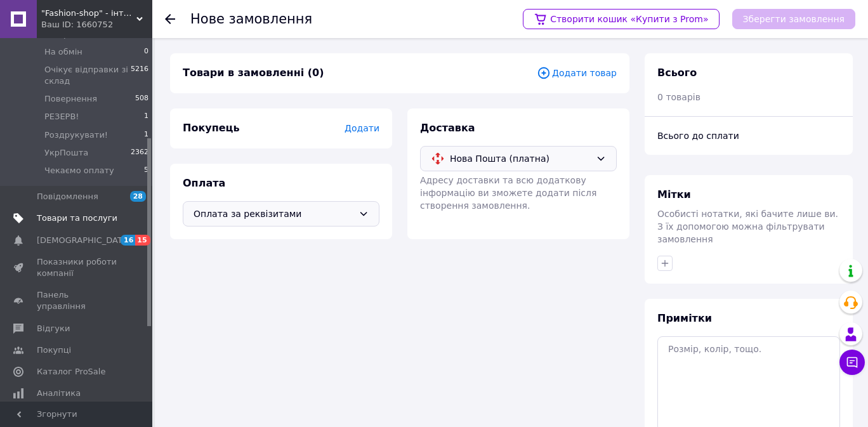 The width and height of the screenshot is (868, 427). What do you see at coordinates (577, 73) in the screenshot?
I see `span: Додати товар` at bounding box center [577, 73].